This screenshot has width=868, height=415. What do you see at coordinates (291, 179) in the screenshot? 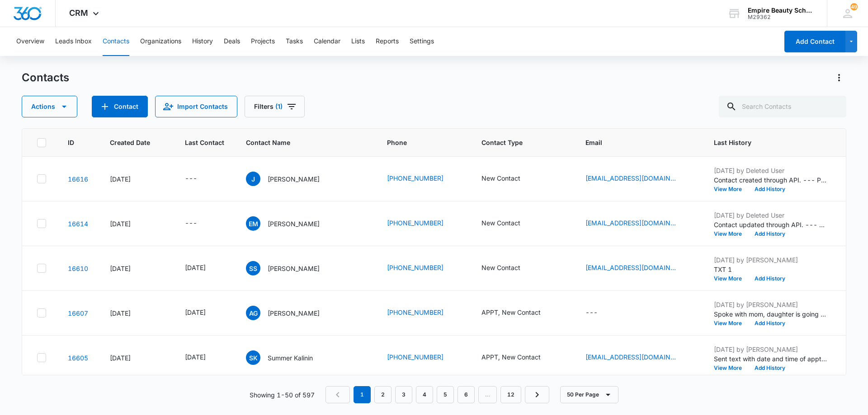
I see `div: Contact Name - Jessi - Select to Edit Field` at bounding box center [291, 179].